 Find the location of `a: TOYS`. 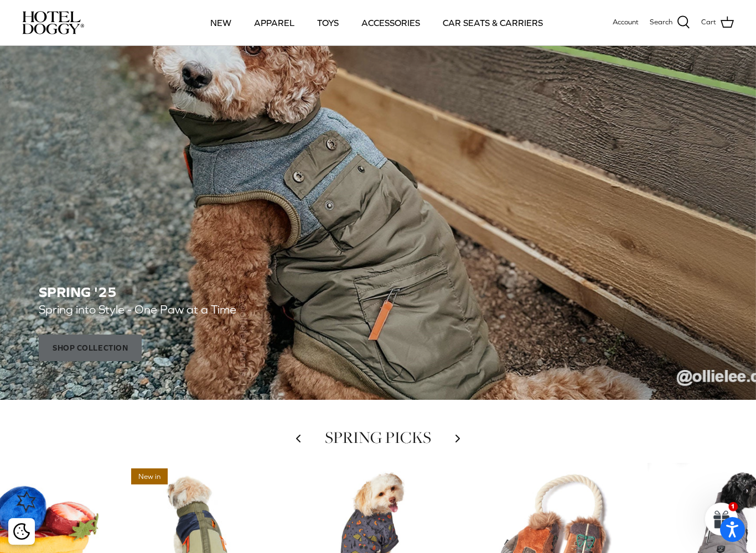

a: TOYS is located at coordinates (328, 23).